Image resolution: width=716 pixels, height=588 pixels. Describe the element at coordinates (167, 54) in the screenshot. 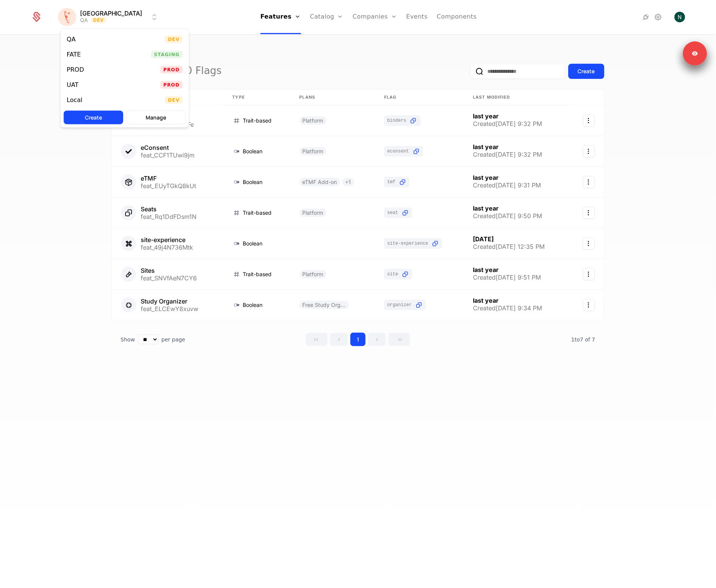

I see `span: Staging` at that location.